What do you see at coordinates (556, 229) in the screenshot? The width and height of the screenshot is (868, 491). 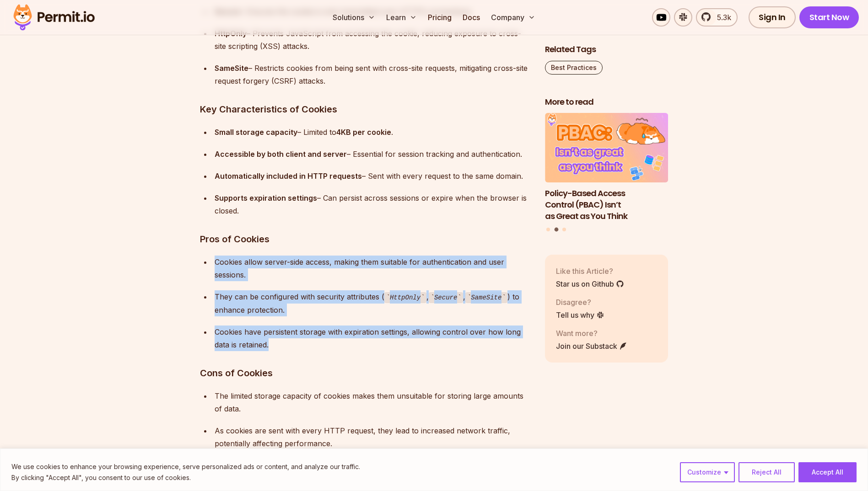 I see `button: Go to slide 2` at bounding box center [556, 229].